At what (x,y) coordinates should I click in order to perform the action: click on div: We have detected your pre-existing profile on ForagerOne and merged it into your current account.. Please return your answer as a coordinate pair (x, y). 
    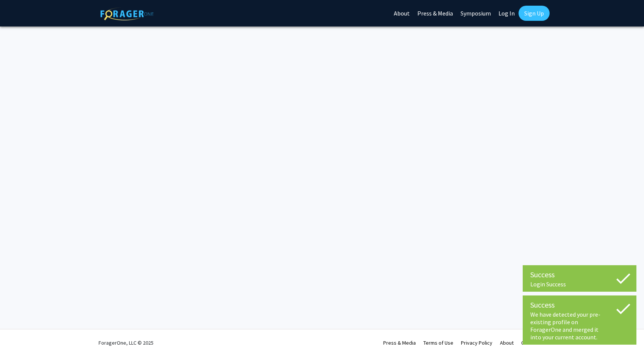
    Looking at the image, I should click on (579, 326).